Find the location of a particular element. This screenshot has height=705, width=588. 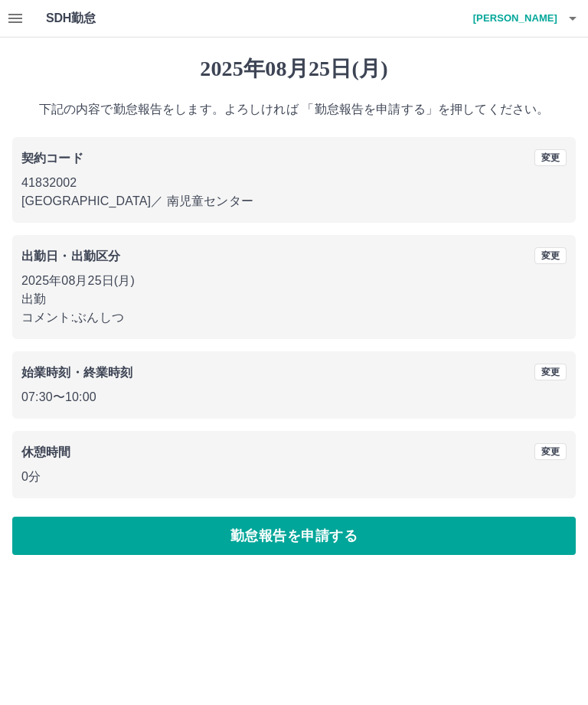

b: 契約コード is located at coordinates (52, 158).